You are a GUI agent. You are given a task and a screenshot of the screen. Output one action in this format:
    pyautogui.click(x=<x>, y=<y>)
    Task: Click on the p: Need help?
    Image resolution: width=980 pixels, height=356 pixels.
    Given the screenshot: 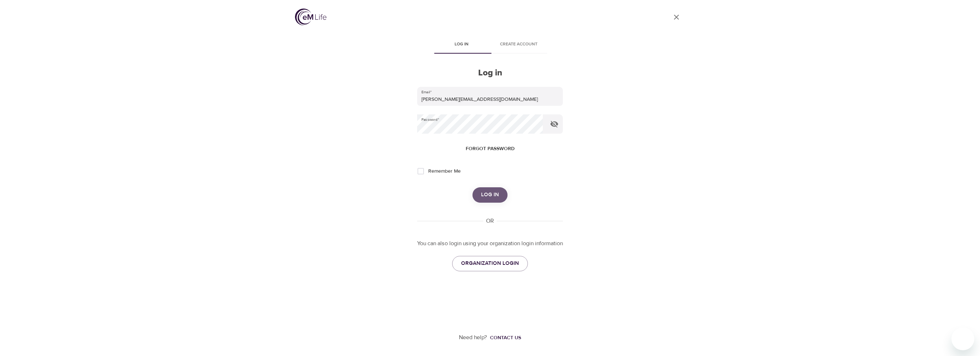 What is the action you would take?
    pyautogui.click(x=473, y=337)
    